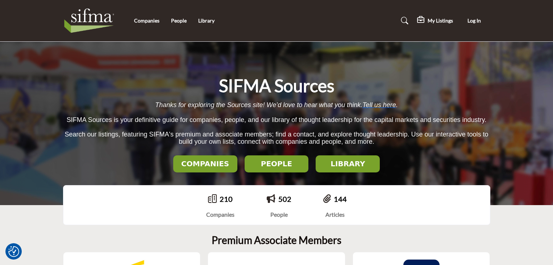  I want to click on a: 144, so click(340, 199).